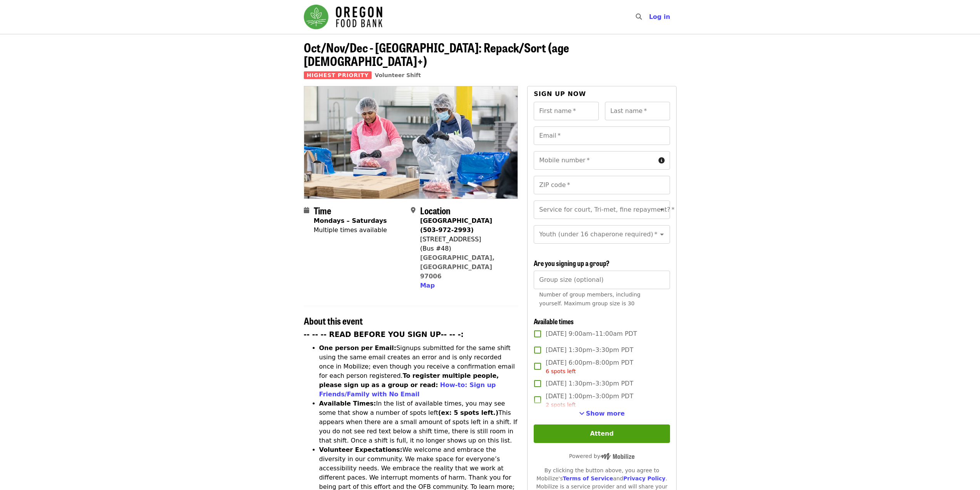 This screenshot has width=980, height=490. Describe the element at coordinates (398, 75) in the screenshot. I see `span: Volunteer Shift` at that location.